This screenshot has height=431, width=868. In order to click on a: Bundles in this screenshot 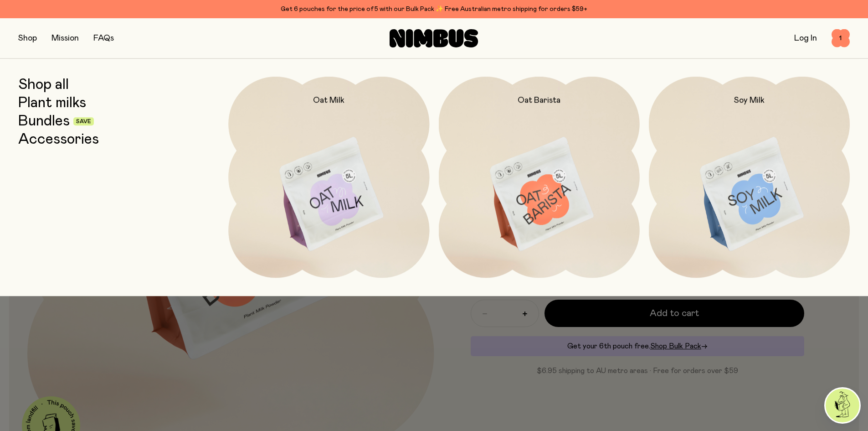, I will do `click(44, 121)`.